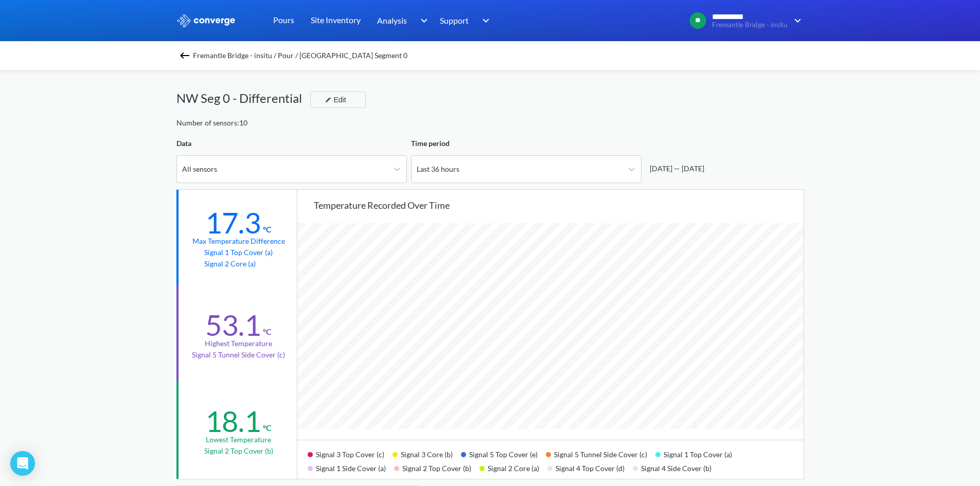 The width and height of the screenshot is (980, 486). Describe the element at coordinates (233, 222) in the screenshot. I see `div: 17.3` at that location.